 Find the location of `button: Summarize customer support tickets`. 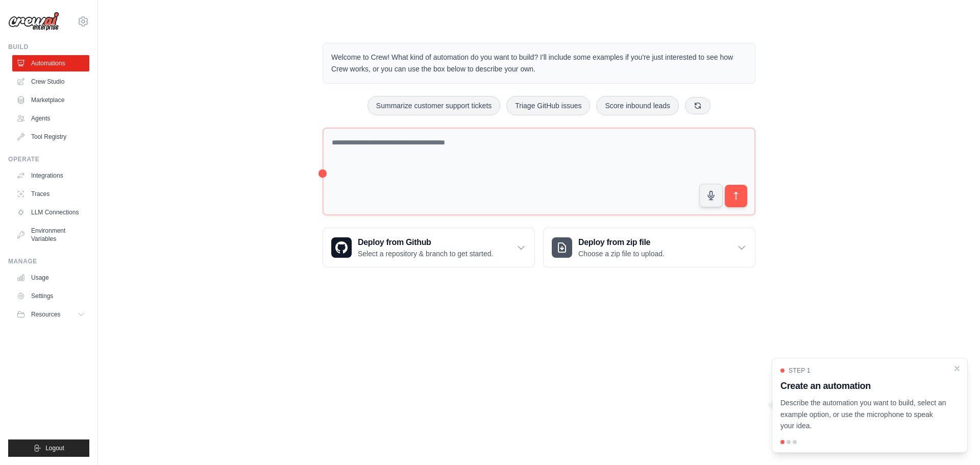

button: Summarize customer support tickets is located at coordinates (434, 105).